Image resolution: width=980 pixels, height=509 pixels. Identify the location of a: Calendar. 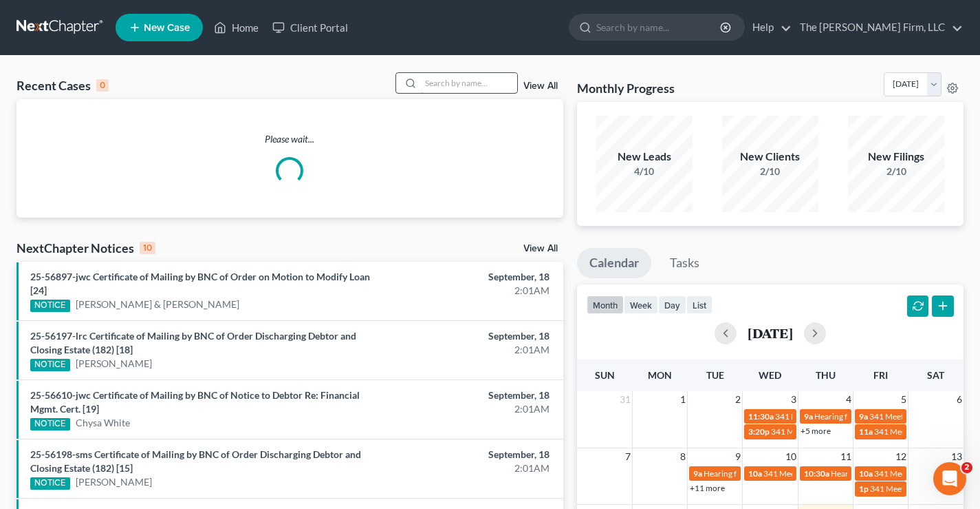
(615, 263).